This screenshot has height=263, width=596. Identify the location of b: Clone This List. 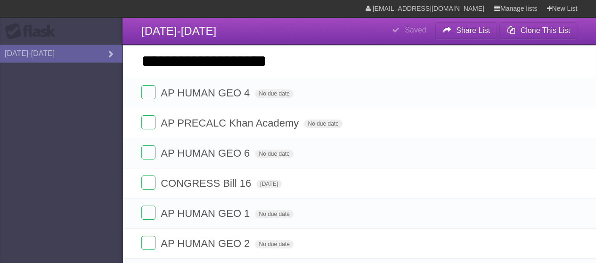
(545, 30).